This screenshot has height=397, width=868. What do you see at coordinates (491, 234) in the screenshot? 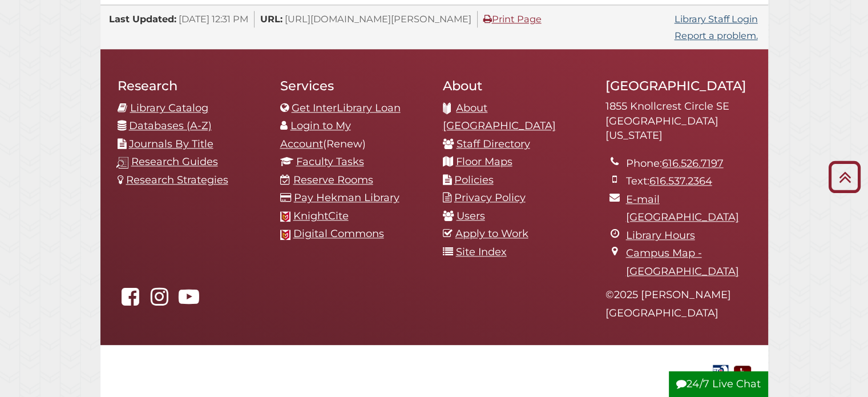
I see `a: Apply to Work` at bounding box center [491, 234].